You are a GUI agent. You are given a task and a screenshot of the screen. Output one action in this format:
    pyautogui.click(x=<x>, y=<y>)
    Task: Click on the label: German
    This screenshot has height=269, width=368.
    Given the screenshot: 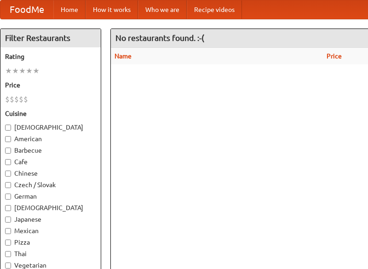 What is the action you would take?
    pyautogui.click(x=51, y=197)
    